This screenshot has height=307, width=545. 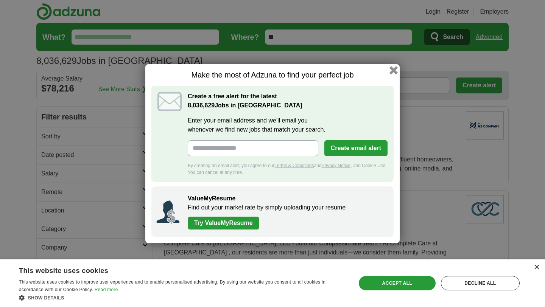 What do you see at coordinates (336, 166) in the screenshot?
I see `a: Privacy Notice` at bounding box center [336, 166].